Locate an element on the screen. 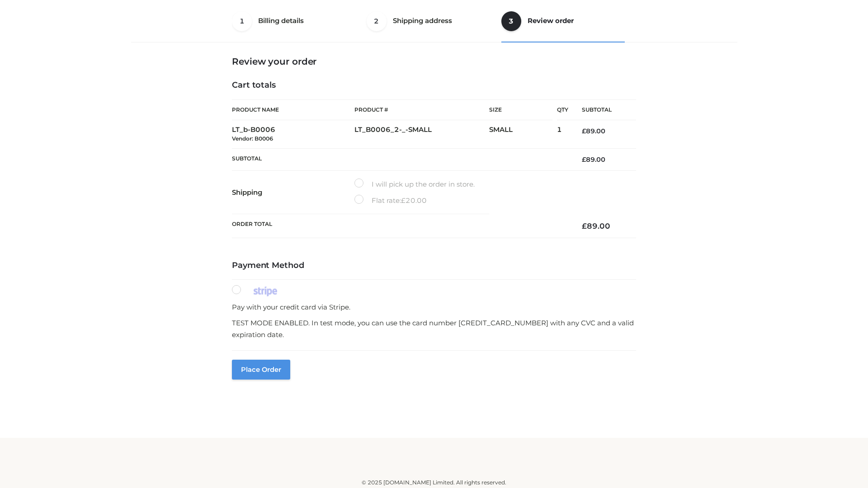 The width and height of the screenshot is (868, 488). h4: Cart totals is located at coordinates (434, 86).